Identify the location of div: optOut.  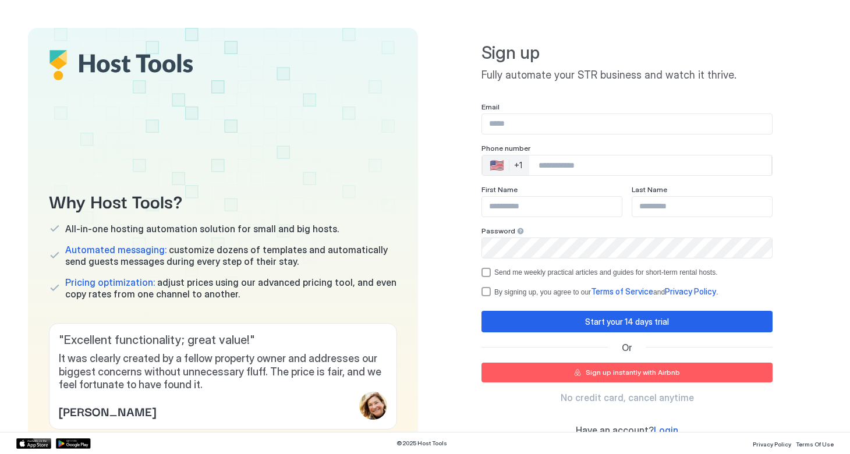
(627, 272).